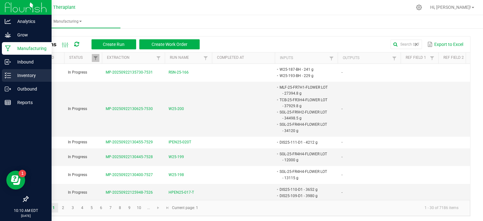  What do you see at coordinates (304, 103) in the screenshot?
I see `li: TCB-25-FR3H4-FLOWER LOT - 37929.8 g` at bounding box center [304, 103].